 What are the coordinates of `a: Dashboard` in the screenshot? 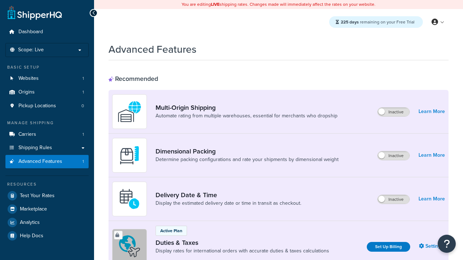 It's located at (47, 32).